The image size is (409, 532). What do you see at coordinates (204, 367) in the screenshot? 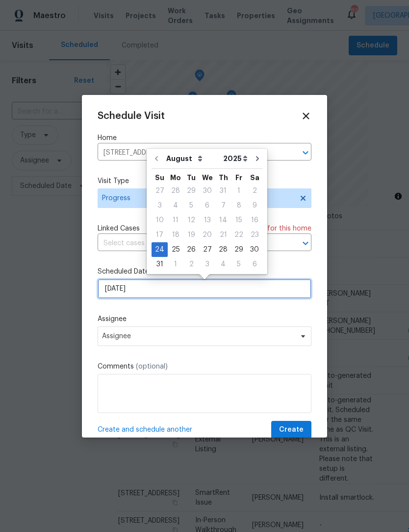
I see `label: Comments` at bounding box center [204, 367].